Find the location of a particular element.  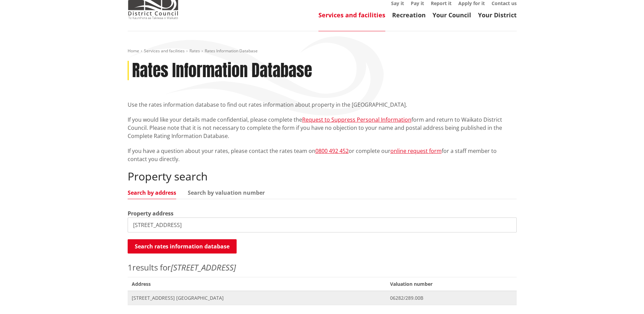

input: e.g. Duke Street NGARUAWAHIA is located at coordinates (322, 225).